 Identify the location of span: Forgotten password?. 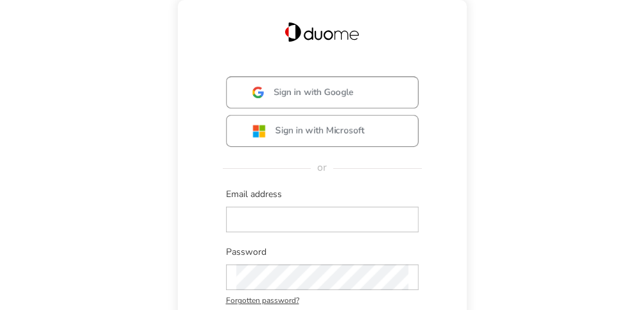
(322, 300).